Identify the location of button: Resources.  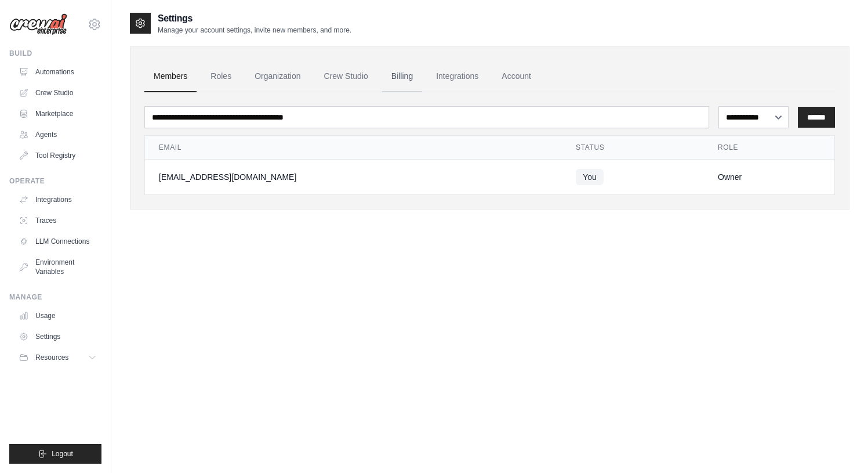
(58, 358).